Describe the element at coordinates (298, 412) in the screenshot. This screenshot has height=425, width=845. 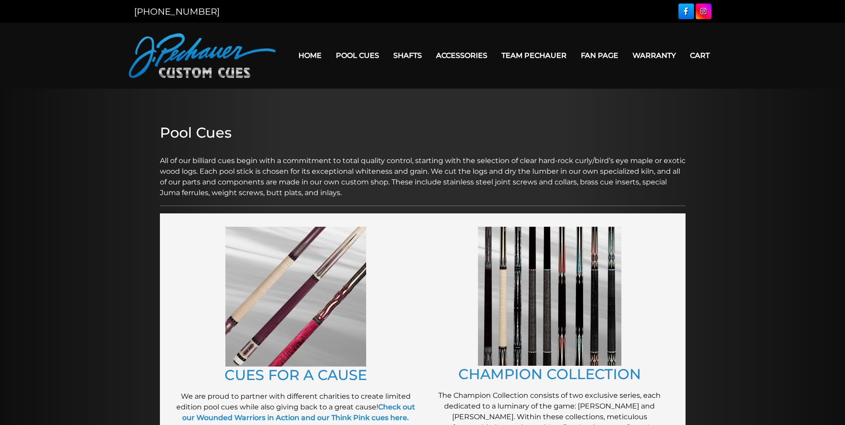
I see `a: Check out our Wounded Warriors in Action and our Think Pink cues here.` at that location.